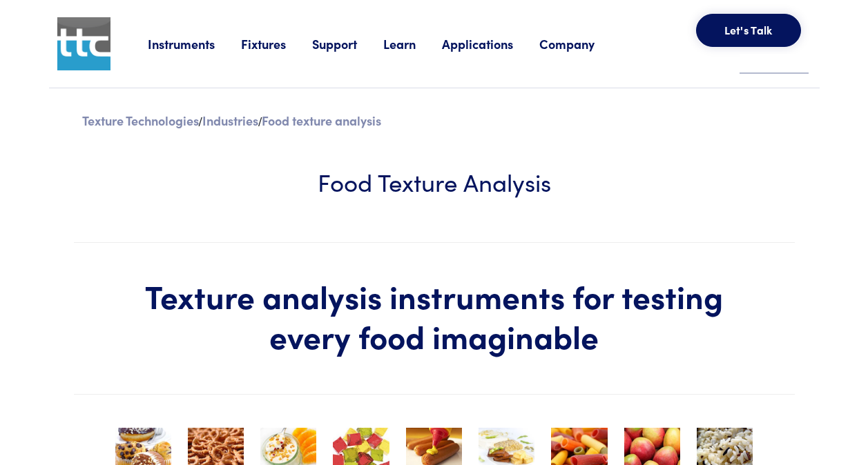 The image size is (868, 465). I want to click on a: Learn, so click(412, 44).